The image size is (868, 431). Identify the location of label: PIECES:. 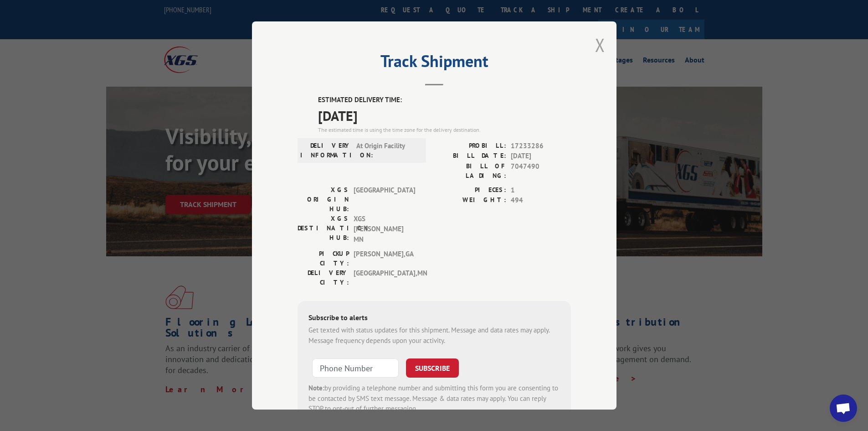
(470, 190).